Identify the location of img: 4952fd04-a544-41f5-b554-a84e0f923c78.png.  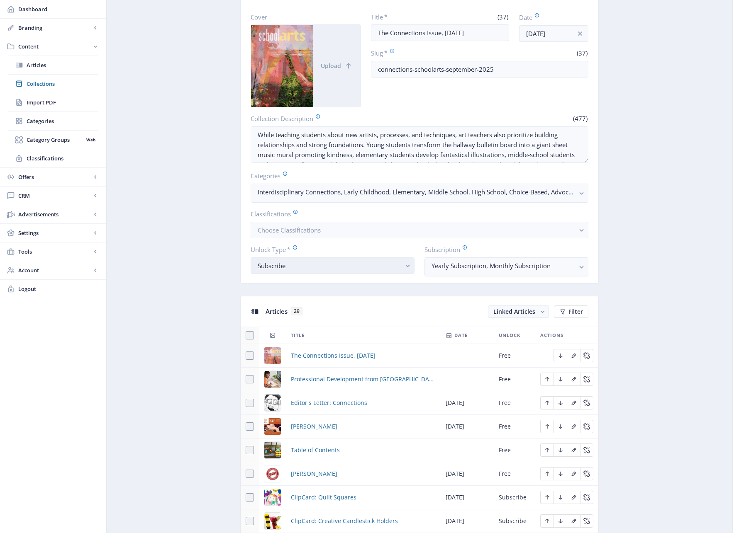
(272, 474).